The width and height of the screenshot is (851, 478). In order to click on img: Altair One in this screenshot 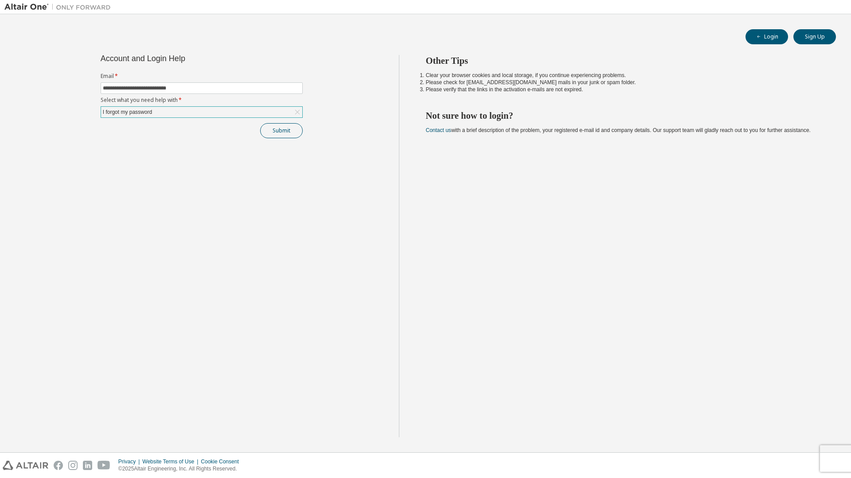, I will do `click(60, 7)`.